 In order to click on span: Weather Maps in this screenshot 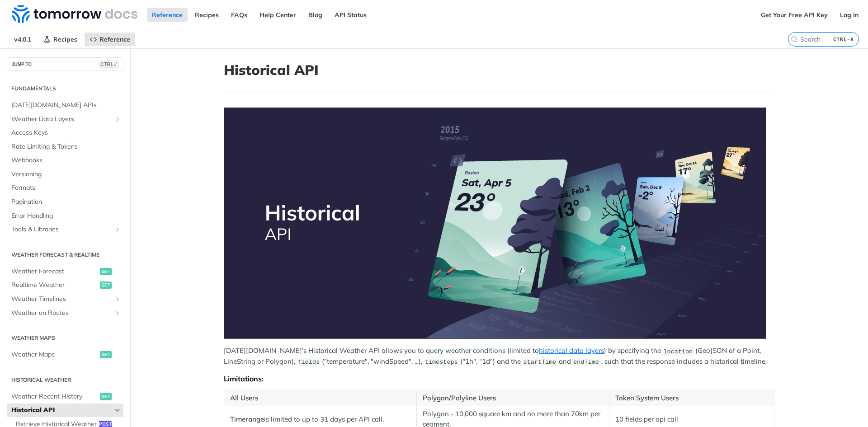, I will do `click(54, 355)`.